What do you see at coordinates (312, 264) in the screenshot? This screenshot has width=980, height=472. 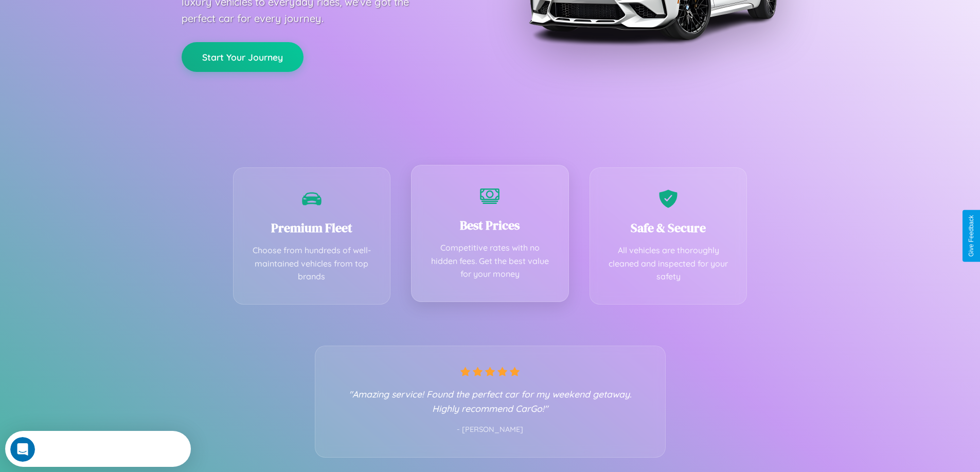 I see `p: Choose from hundreds of well-maintained vehicles from top brands` at bounding box center [312, 264].